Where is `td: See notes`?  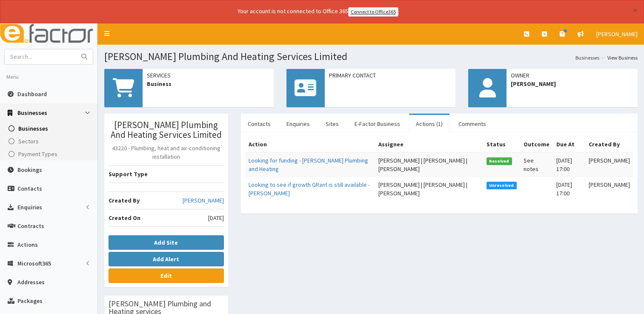 td: See notes is located at coordinates (537, 164).